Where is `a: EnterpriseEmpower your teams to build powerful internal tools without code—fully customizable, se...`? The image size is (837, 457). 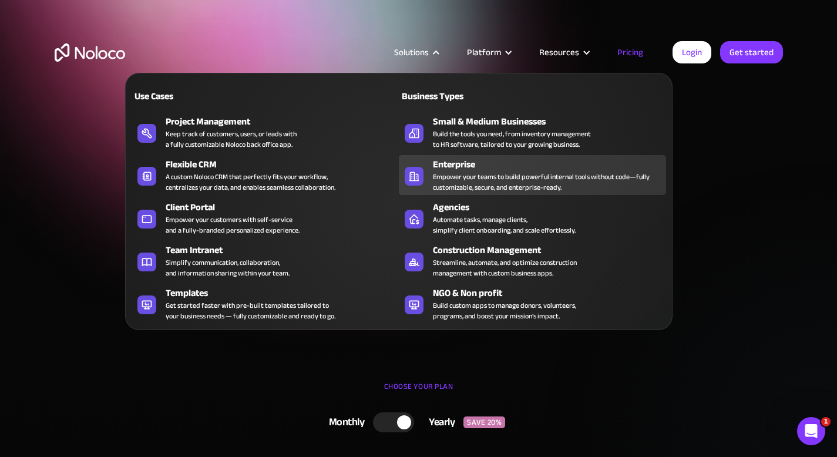 a: EnterpriseEmpower your teams to build powerful internal tools without code—fully customizable, se... is located at coordinates (532, 175).